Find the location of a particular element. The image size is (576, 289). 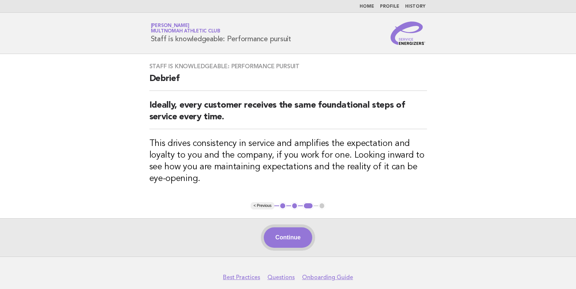

a: Home is located at coordinates (367, 7).